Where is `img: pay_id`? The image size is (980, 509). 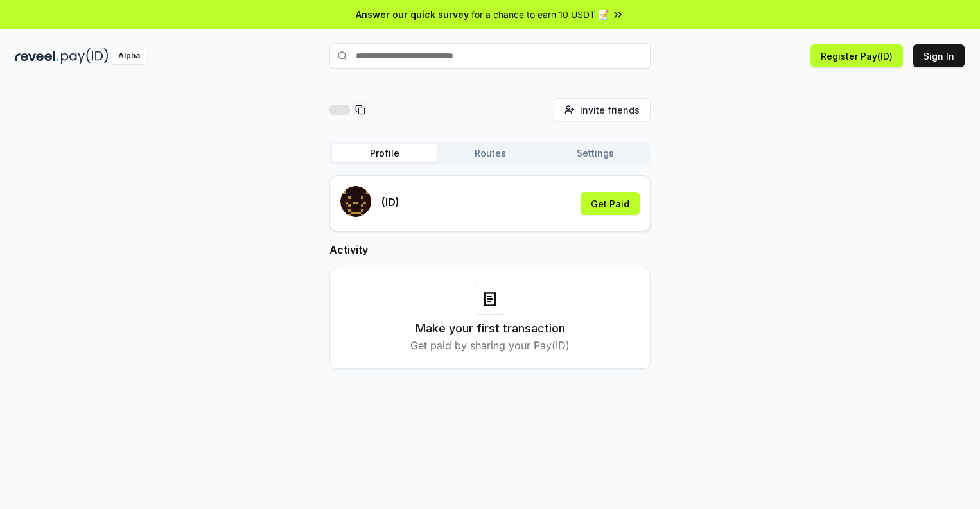
img: pay_id is located at coordinates (85, 56).